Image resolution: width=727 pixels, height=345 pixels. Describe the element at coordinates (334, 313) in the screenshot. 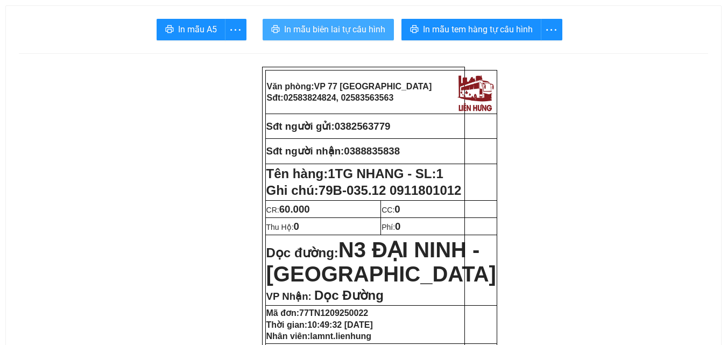

I see `span: 77TN1209250022` at that location.